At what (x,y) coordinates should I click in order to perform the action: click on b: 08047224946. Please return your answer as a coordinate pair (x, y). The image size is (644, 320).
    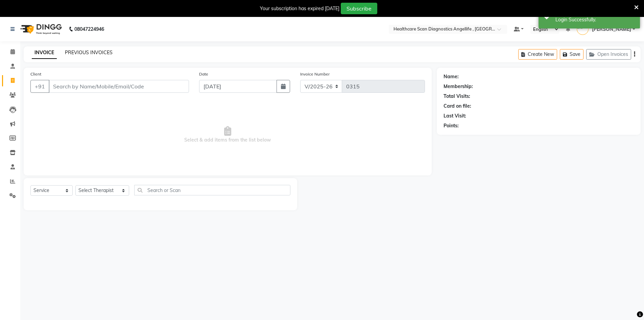
    Looking at the image, I should click on (89, 30).